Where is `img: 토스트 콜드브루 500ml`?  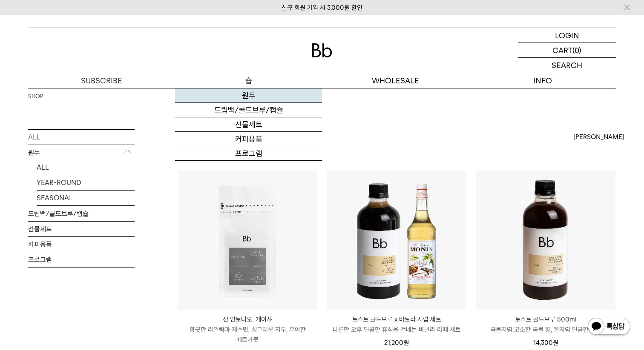 img: 토스트 콜드브루 500ml is located at coordinates (546, 241).